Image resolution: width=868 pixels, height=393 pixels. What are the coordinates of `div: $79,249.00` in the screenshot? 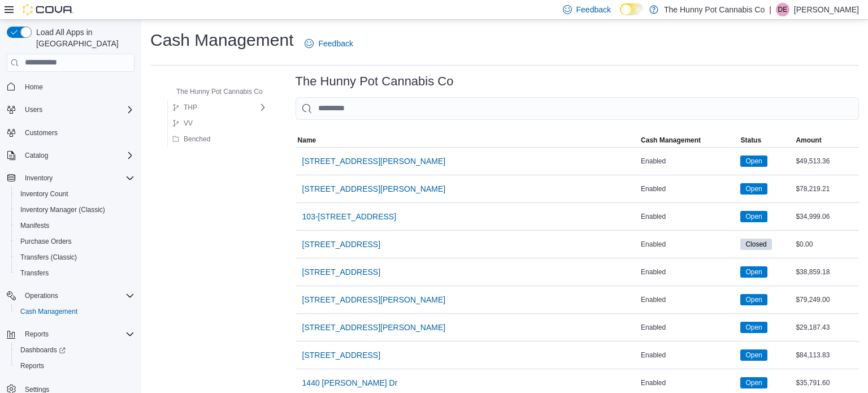 It's located at (826, 299).